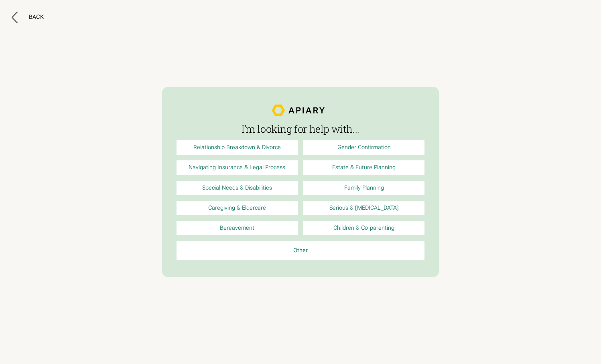 The height and width of the screenshot is (364, 601). I want to click on a: Special Needs & Disabilities, so click(237, 188).